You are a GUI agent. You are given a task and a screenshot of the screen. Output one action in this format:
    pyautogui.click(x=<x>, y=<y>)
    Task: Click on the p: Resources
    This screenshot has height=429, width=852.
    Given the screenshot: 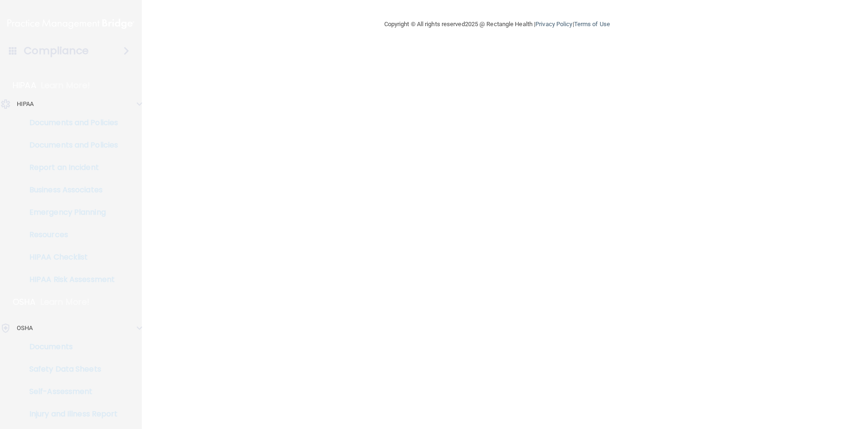 What is the action you would take?
    pyautogui.click(x=70, y=235)
    